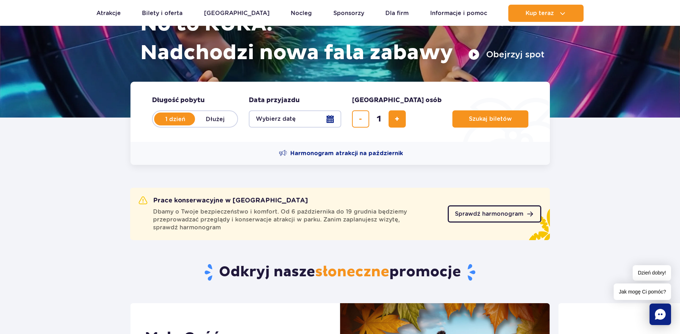 The image size is (680, 334). What do you see at coordinates (494, 214) in the screenshot?
I see `a: Sprawdź harmonogram` at bounding box center [494, 214].